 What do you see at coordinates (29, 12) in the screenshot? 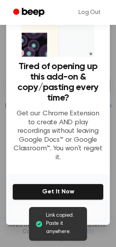
I see `a: Beep` at bounding box center [29, 12].